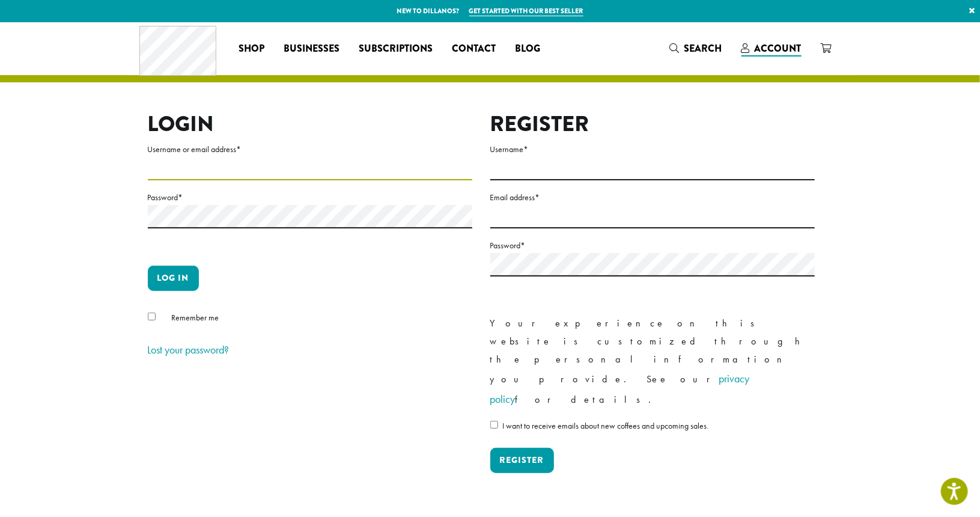 The height and width of the screenshot is (517, 980). Describe the element at coordinates (528, 49) in the screenshot. I see `span: Blog` at that location.